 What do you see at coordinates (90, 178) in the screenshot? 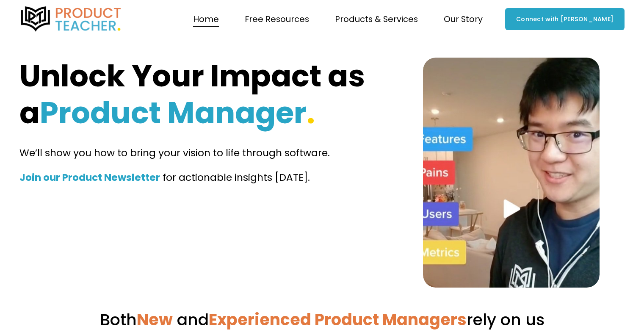
I see `strong: Join our Product Newsletter` at bounding box center [90, 178].